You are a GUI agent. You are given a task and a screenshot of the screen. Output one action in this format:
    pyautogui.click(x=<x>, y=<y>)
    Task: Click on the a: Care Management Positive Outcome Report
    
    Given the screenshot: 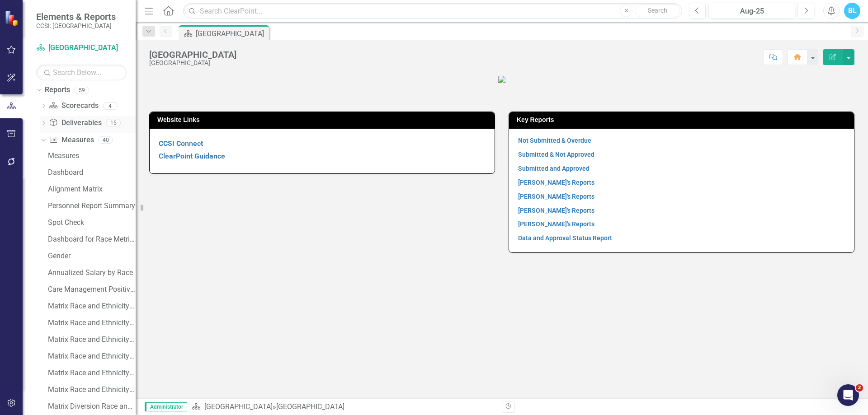 What is the action you would take?
    pyautogui.click(x=91, y=289)
    